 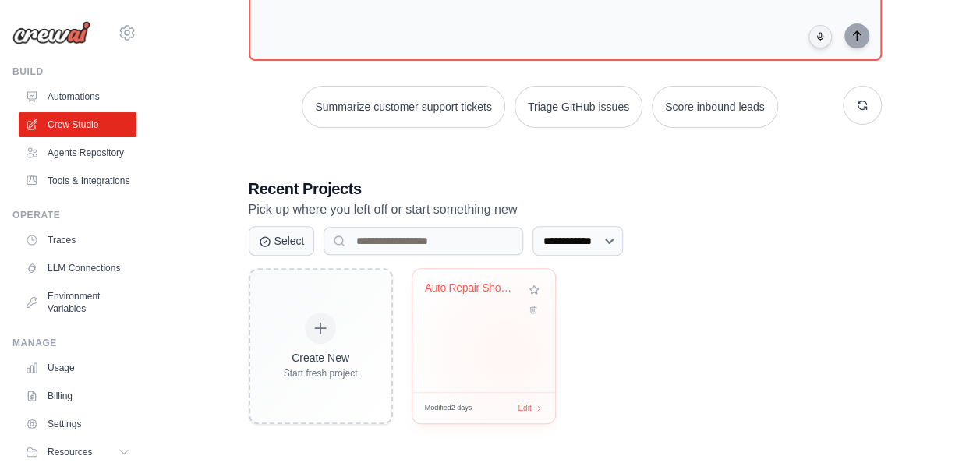 What do you see at coordinates (524, 408) in the screenshot?
I see `span: Edit` at bounding box center [524, 408].